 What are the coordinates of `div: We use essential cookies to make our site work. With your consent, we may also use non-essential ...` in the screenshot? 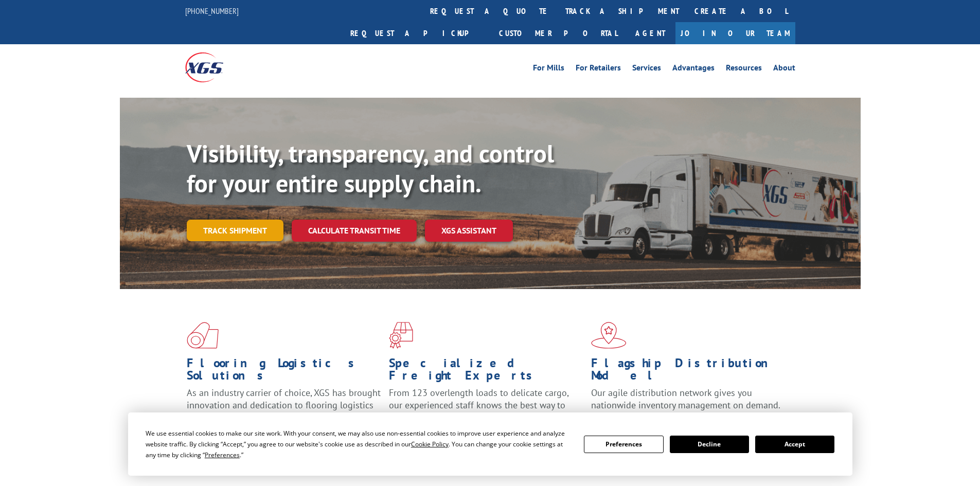 It's located at (358, 444).